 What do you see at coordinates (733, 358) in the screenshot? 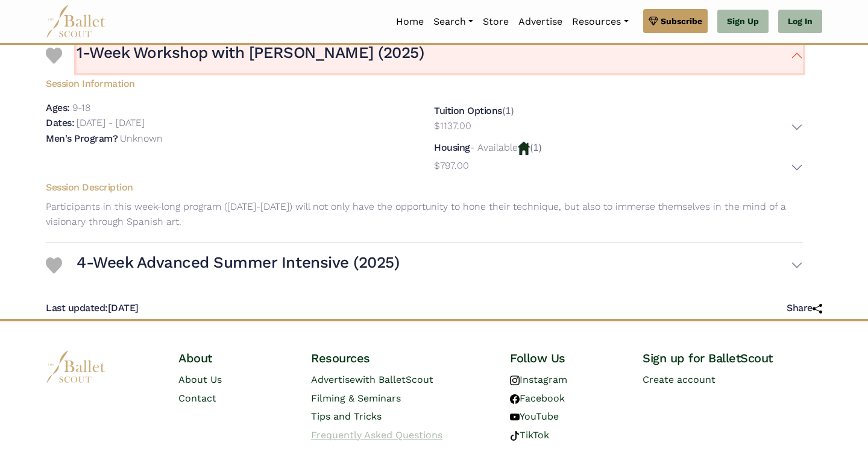
I see `h4: Sign up for BalletScout` at bounding box center [733, 358].